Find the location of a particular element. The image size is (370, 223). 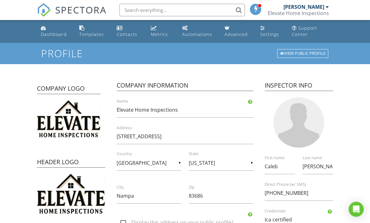

div: Templates is located at coordinates (91, 34).